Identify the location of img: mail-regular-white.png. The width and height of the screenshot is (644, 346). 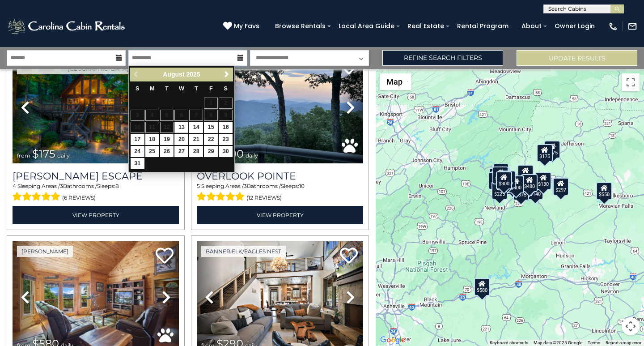
(633, 27).